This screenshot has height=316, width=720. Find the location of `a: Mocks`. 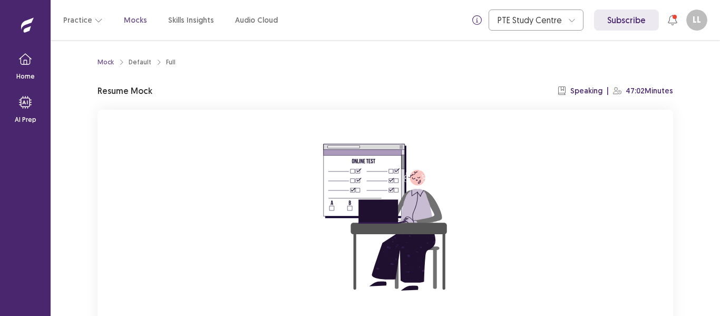

a: Mocks is located at coordinates (135, 20).